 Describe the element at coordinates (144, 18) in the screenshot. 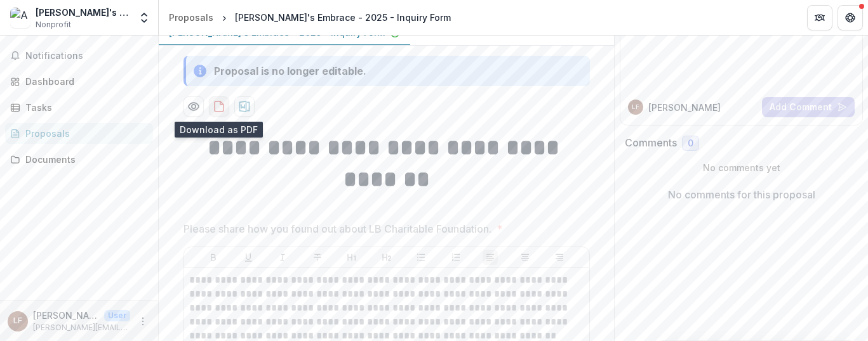

I see `button: Open entity switcher` at that location.